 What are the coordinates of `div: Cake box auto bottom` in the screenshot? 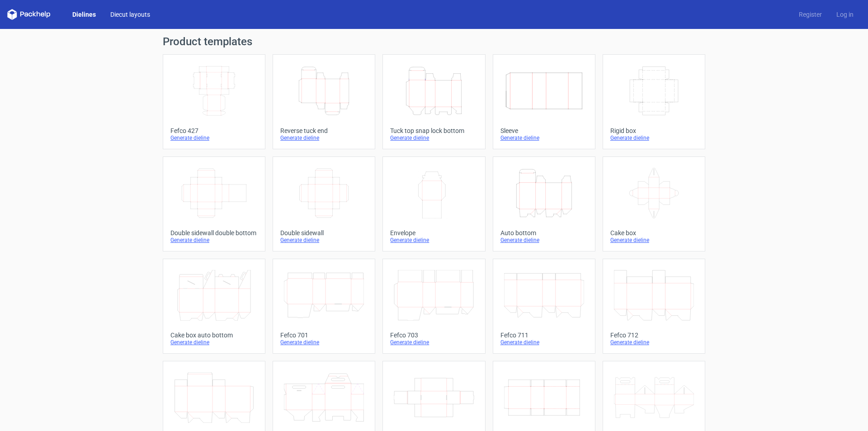 It's located at (214, 335).